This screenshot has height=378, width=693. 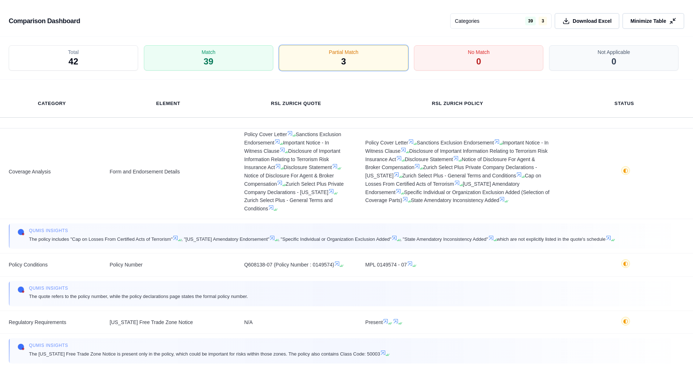 What do you see at coordinates (457, 322) in the screenshot?
I see `span: Present` at bounding box center [457, 322].